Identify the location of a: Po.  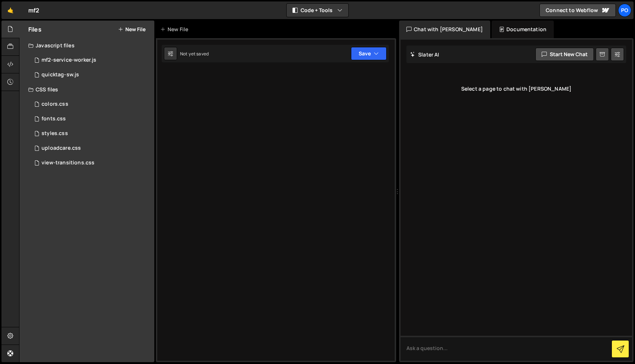
(624, 11).